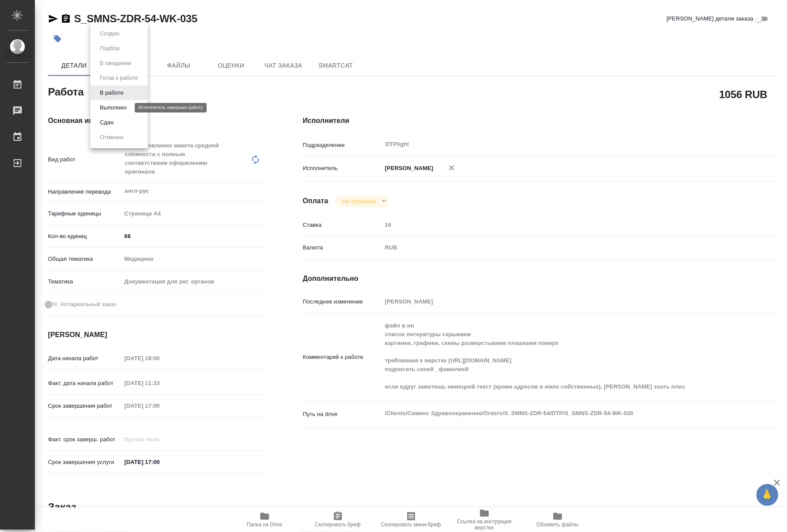 Image resolution: width=787 pixels, height=532 pixels. I want to click on button: Выполнен, so click(113, 107).